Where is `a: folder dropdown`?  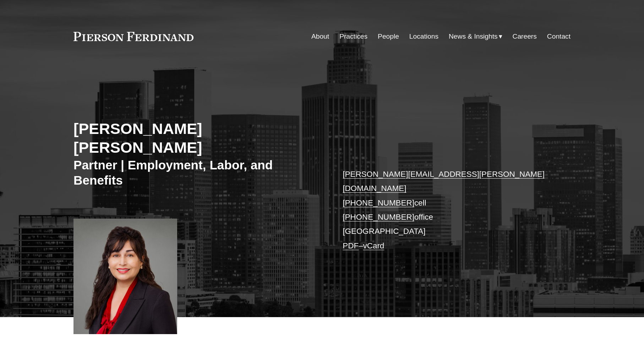
a: folder dropdown is located at coordinates (475, 37).